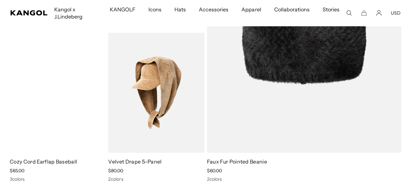  Describe the element at coordinates (43, 162) in the screenshot. I see `a: Cozy Cord Earflap Baseball` at that location.